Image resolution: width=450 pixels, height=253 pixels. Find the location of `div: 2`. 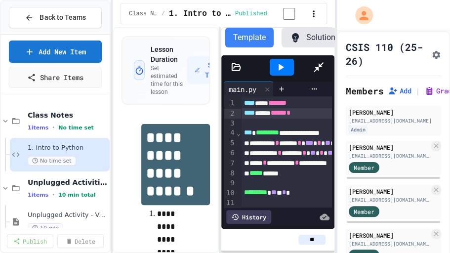

div: 2 is located at coordinates (230, 114).